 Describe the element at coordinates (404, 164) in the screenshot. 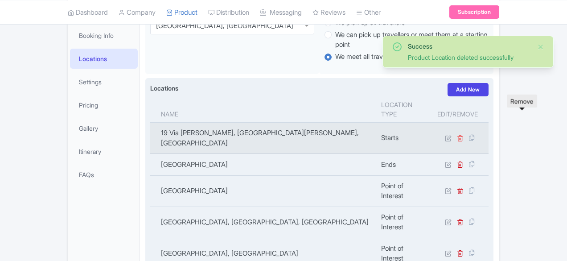

I see `td: Ends` at that location.